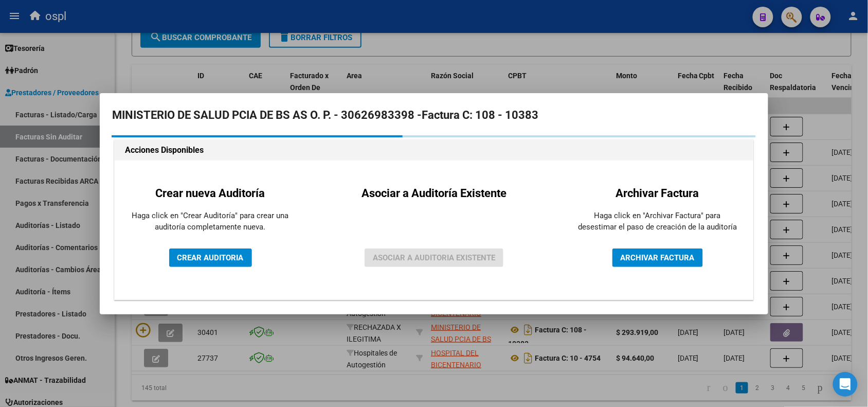 Image resolution: width=868 pixels, height=407 pixels. What do you see at coordinates (210, 193) in the screenshot?
I see `h2: Crear nueva Auditoría` at bounding box center [210, 193].